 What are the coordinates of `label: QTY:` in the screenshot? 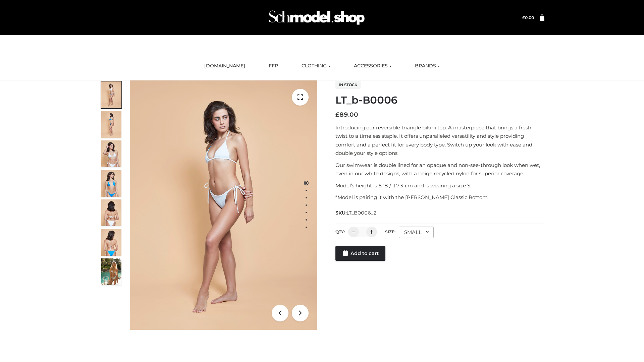 It's located at (340, 232).